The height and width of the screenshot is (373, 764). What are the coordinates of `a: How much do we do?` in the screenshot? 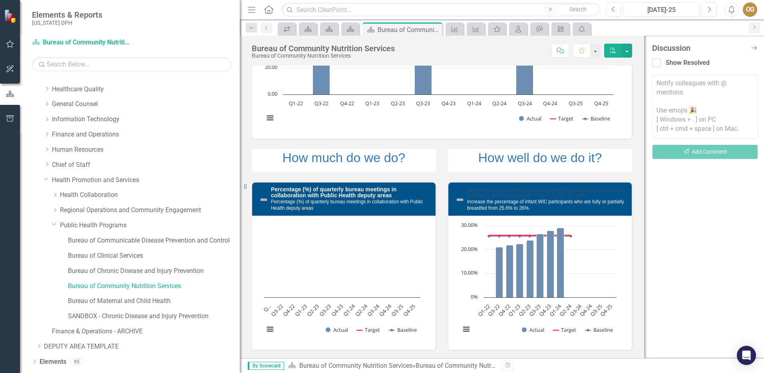 It's located at (344, 157).